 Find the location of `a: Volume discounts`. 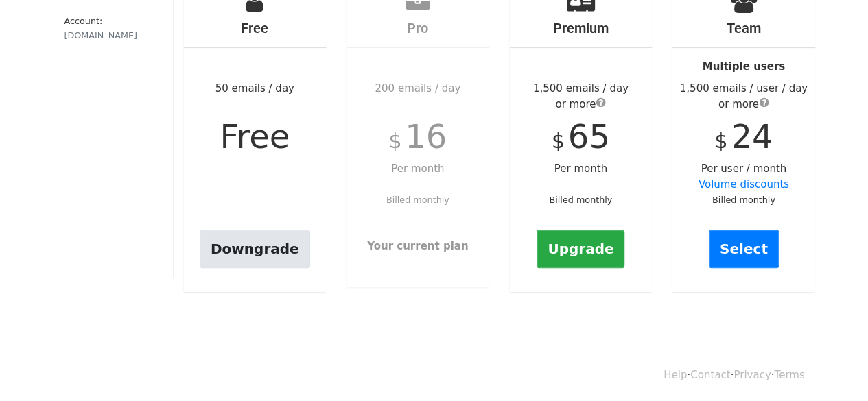

a: Volume discounts is located at coordinates (744, 185).